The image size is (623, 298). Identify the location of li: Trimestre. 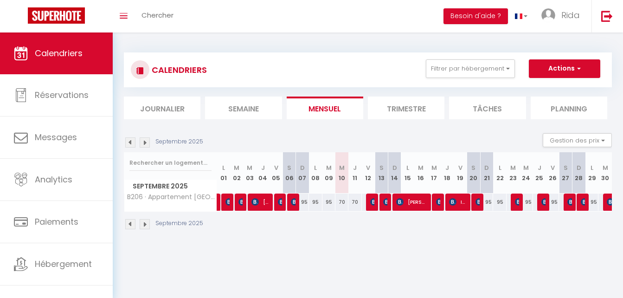
(406, 108).